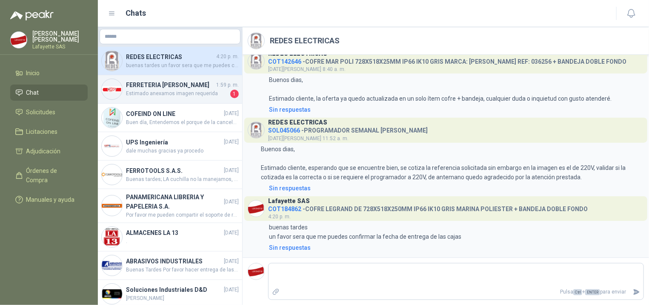 The image size is (649, 305). Describe the element at coordinates (32, 15) in the screenshot. I see `img: Logo peakr` at that location.